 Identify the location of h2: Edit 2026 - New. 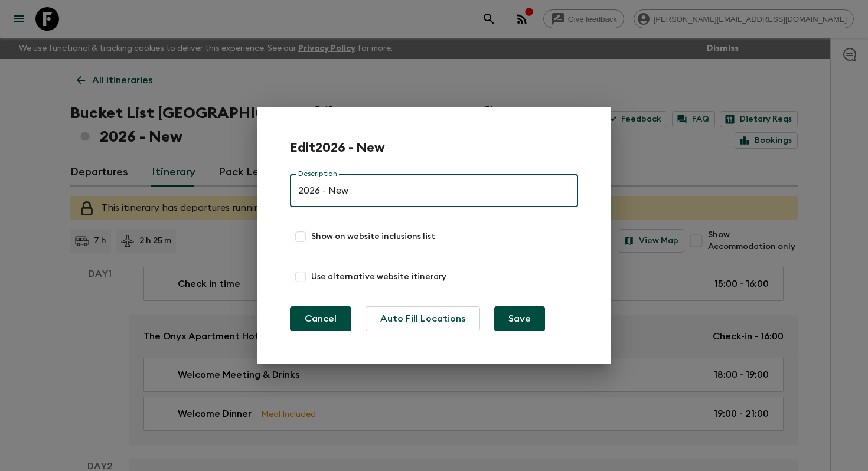
(337, 148).